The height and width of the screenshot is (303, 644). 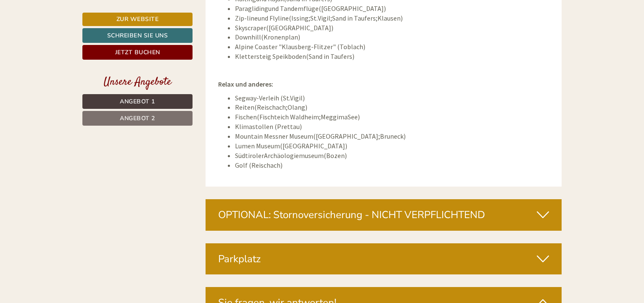 What do you see at coordinates (289, 127) in the screenshot?
I see `span: Prettau` at bounding box center [289, 127].